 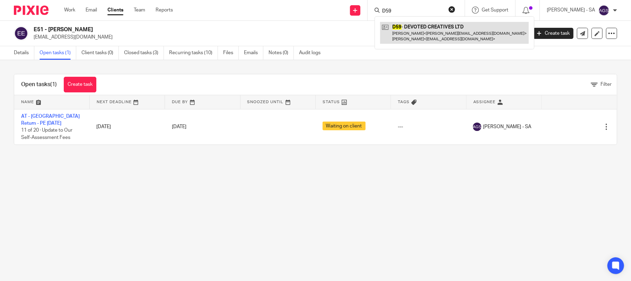 What do you see at coordinates (70, 10) in the screenshot?
I see `a: Work` at bounding box center [70, 10].